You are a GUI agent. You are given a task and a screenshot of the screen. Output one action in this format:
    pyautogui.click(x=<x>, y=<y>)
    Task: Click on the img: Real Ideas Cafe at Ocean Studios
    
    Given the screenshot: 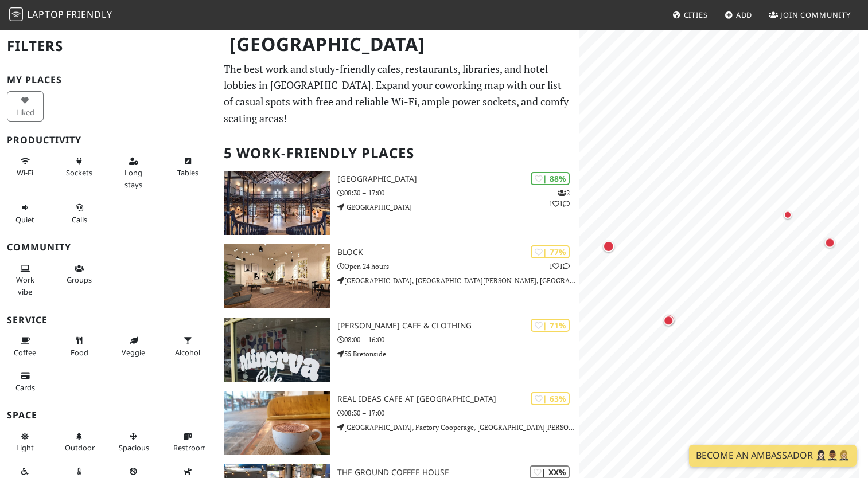 What is the action you would take?
    pyautogui.click(x=277, y=423)
    